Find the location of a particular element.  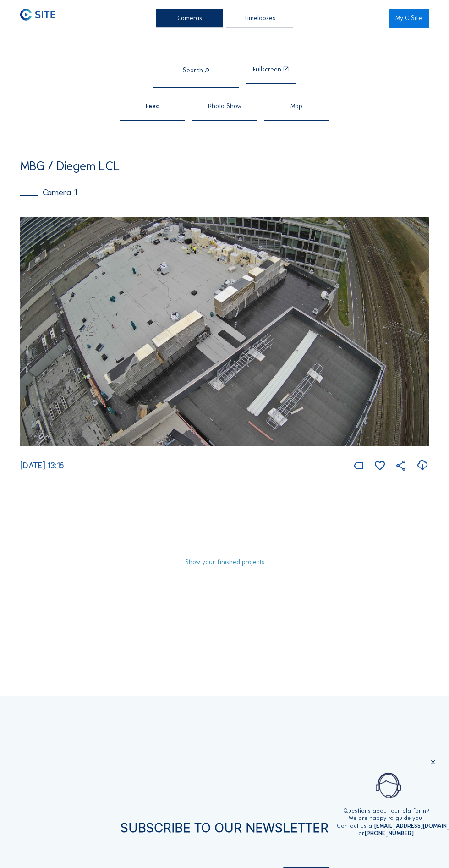

img: operator is located at coordinates (388, 785).